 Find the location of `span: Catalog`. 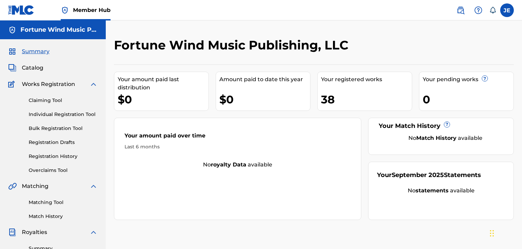

span: Catalog is located at coordinates (32, 68).